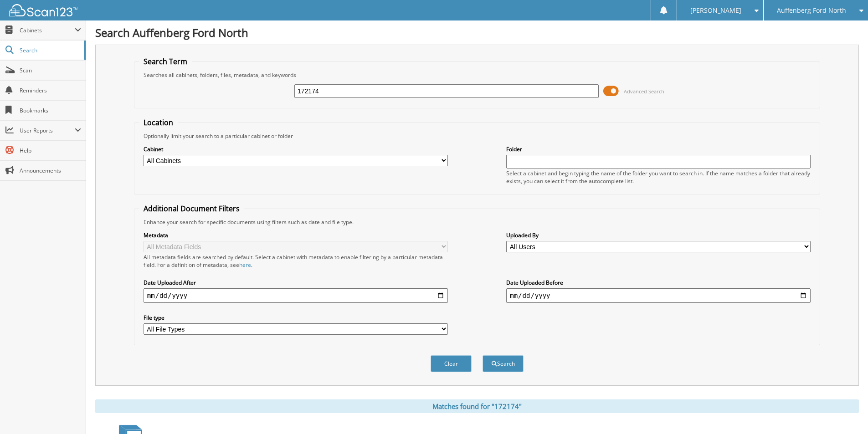 This screenshot has height=434, width=868. I want to click on button: Search, so click(503, 363).